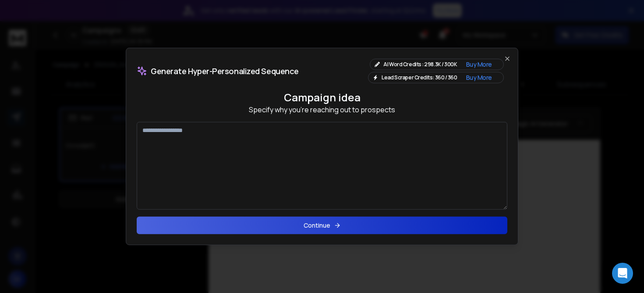 The width and height of the screenshot is (644, 293). Describe the element at coordinates (322, 97) in the screenshot. I see `h4: Campaign idea` at that location.